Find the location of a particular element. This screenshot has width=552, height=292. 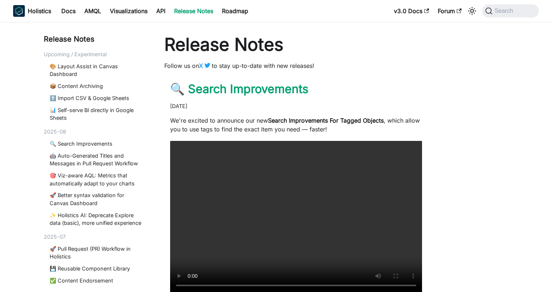

a: Docs is located at coordinates (68, 11).